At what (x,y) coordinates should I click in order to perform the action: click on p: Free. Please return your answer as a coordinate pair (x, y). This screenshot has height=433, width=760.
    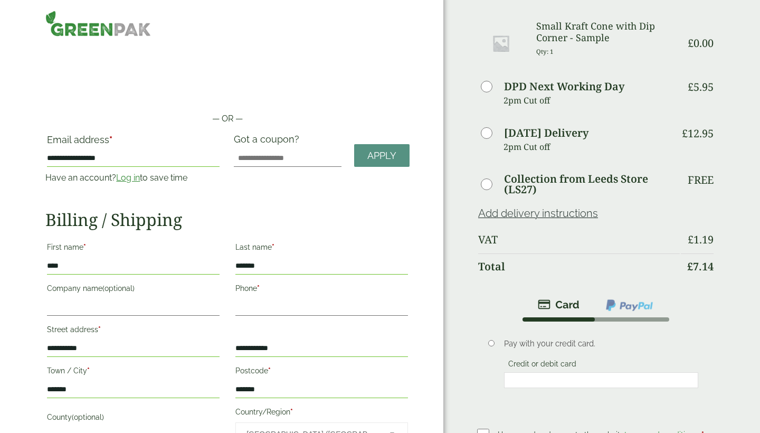
    Looking at the image, I should click on (700, 180).